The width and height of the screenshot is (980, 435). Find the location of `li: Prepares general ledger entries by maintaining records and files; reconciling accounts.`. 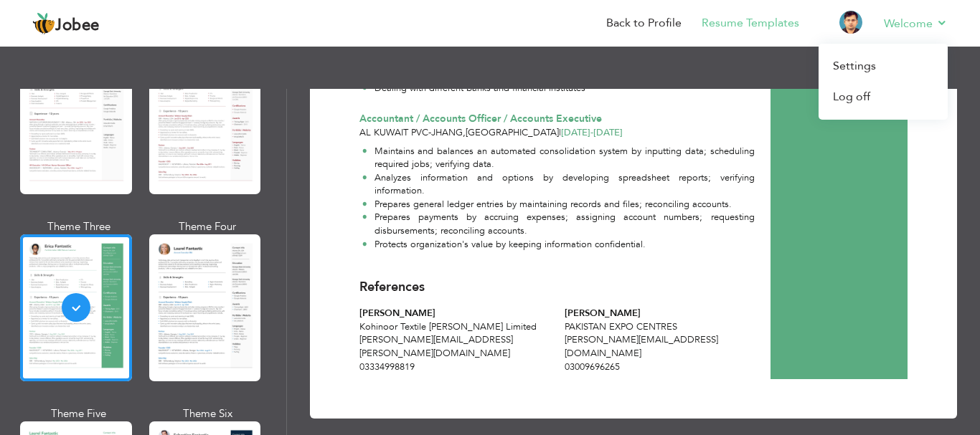

li: Prepares general ledger entries by maintaining records and files; reconciling accounts. is located at coordinates (558, 205).